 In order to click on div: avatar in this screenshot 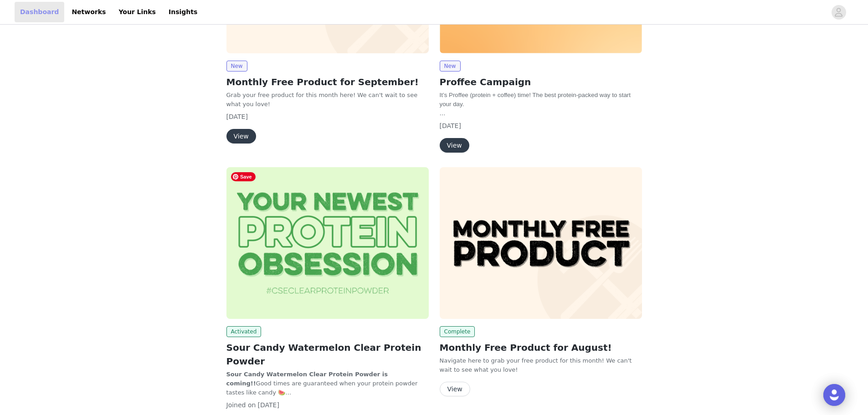, I will do `click(838, 12)`.